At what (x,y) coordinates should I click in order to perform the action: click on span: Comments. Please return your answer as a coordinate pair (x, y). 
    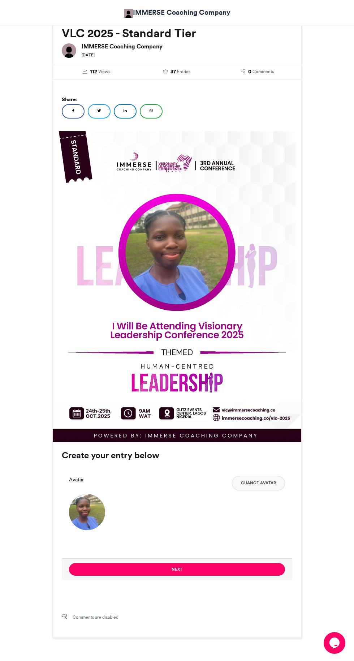
    Looking at the image, I should click on (263, 72).